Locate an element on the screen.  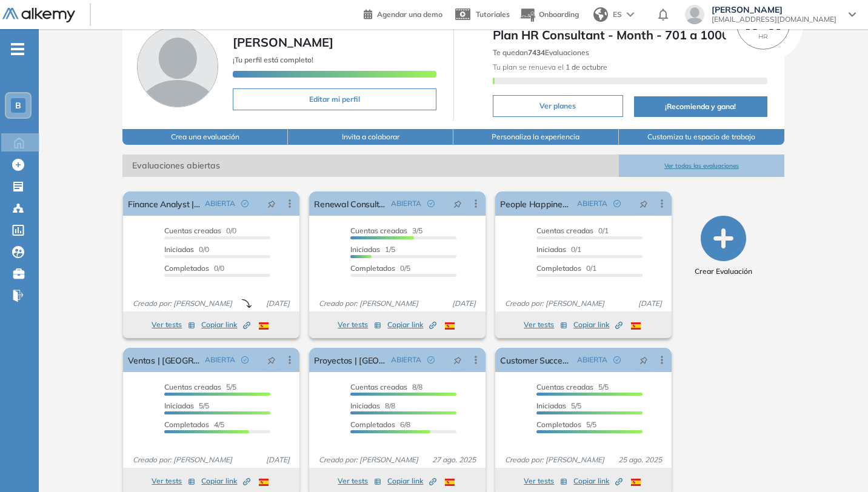
img: world is located at coordinates (601, 14).